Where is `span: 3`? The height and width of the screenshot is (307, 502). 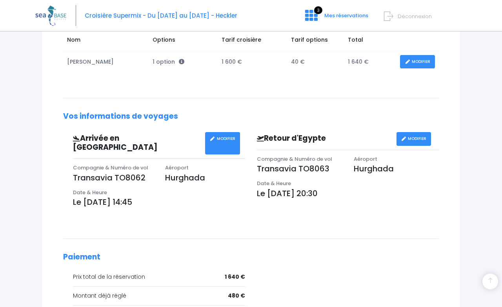 span: 3 is located at coordinates (318, 10).